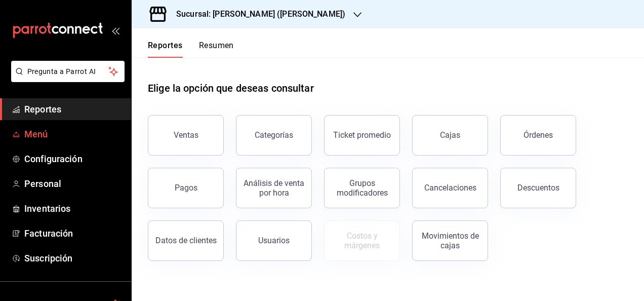 This screenshot has height=301, width=644. What do you see at coordinates (216, 49) in the screenshot?
I see `button: Resumen` at bounding box center [216, 49].